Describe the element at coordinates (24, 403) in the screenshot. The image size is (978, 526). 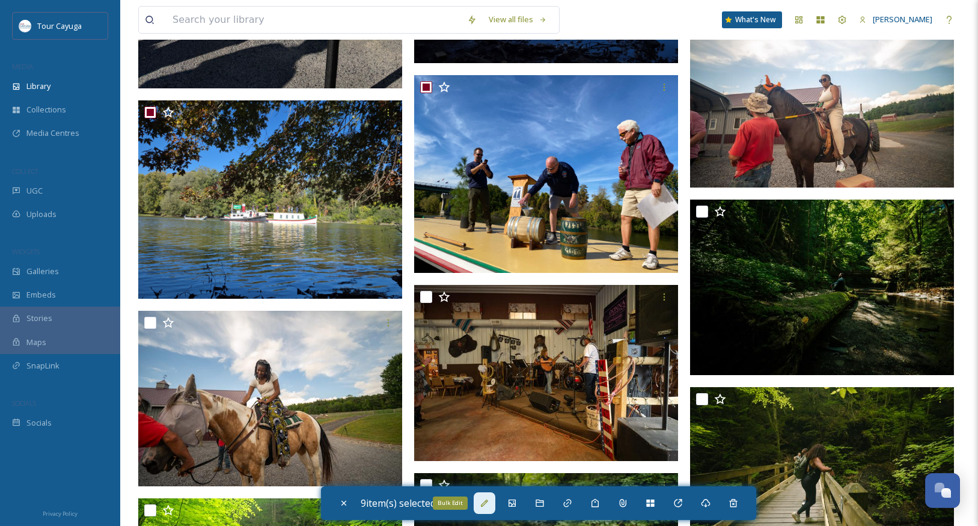
I see `span: SOCIALS` at that location.